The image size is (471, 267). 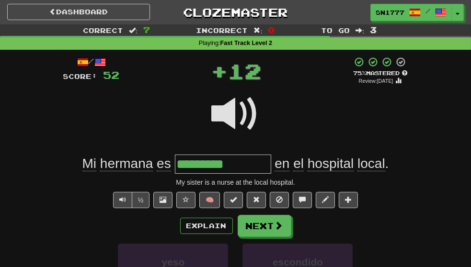 What do you see at coordinates (80, 76) in the screenshot?
I see `span: Score:` at bounding box center [80, 76].